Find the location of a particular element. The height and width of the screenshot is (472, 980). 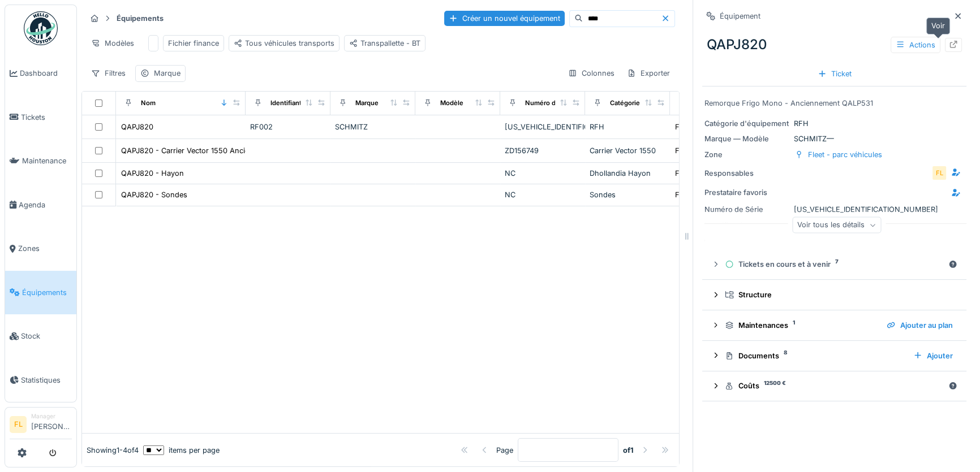

div: Colonnes is located at coordinates (591, 73).